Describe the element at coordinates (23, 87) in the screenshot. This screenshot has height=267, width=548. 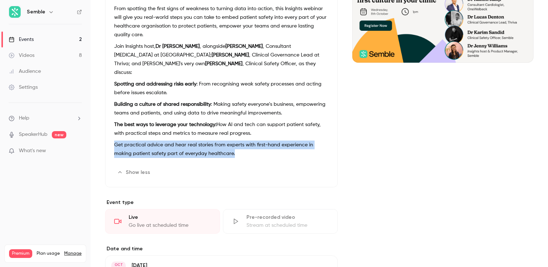
I see `div: Settings` at that location.